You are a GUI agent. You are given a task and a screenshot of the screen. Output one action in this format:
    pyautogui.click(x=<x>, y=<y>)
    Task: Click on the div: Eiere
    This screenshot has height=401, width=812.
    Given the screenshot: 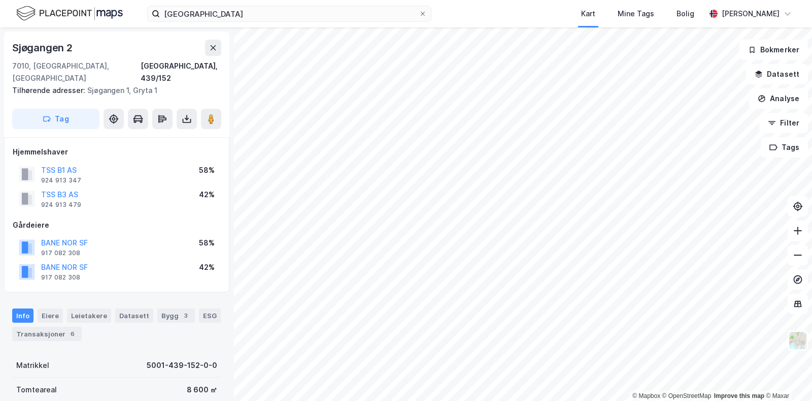 What is the action you would take?
    pyautogui.click(x=50, y=315)
    